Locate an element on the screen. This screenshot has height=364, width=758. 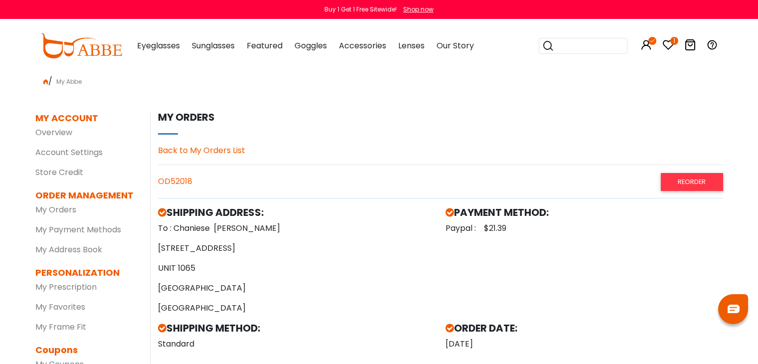
a: 1 is located at coordinates (669, 46).